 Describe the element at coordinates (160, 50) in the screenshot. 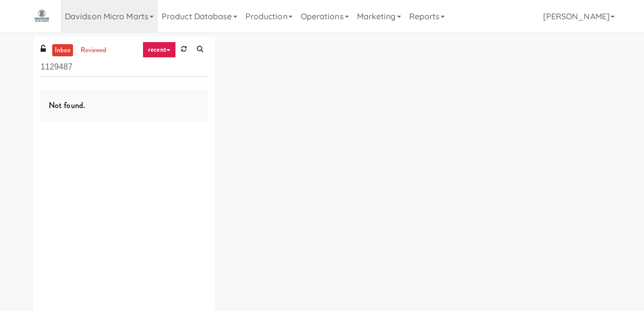

I see `a: recent` at that location.